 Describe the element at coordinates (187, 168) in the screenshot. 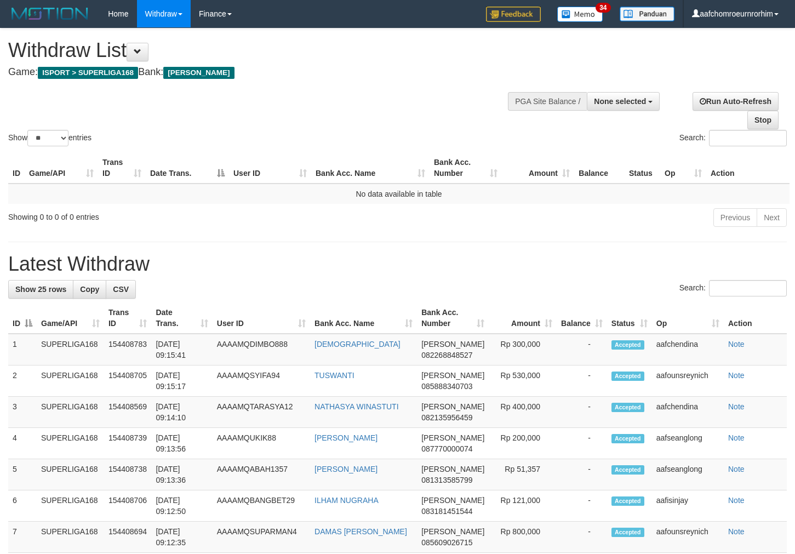

I see `th: Date Trans.: activate to sort column descending` at that location.